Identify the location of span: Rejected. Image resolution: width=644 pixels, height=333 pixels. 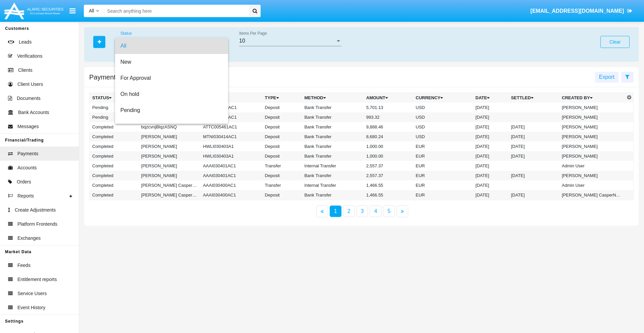
(171, 126).